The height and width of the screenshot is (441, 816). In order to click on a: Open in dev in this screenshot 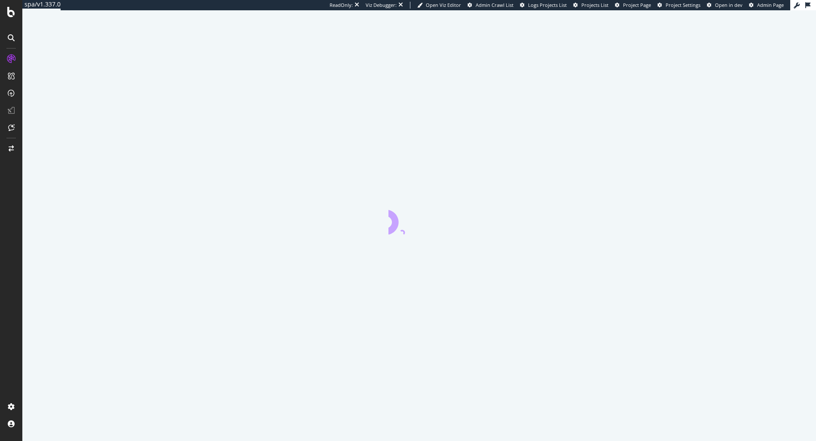, I will do `click(725, 5)`.